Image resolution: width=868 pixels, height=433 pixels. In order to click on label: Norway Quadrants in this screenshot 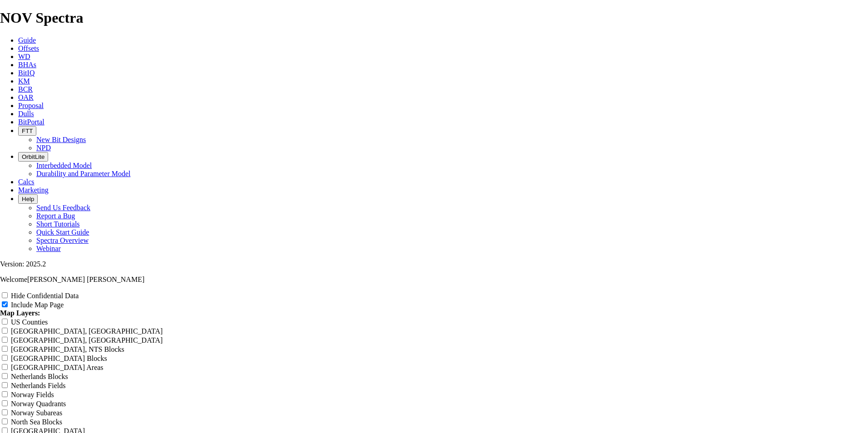, I will do `click(38, 404)`.